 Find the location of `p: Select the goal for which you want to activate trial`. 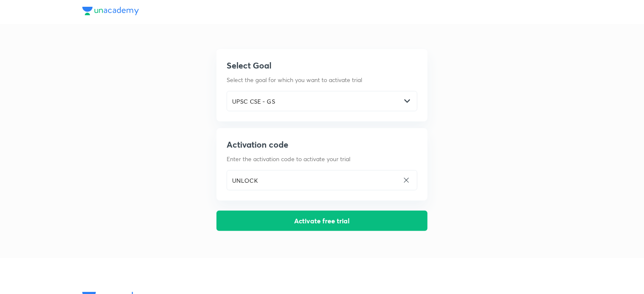

p: Select the goal for which you want to activate trial is located at coordinates (322, 79).